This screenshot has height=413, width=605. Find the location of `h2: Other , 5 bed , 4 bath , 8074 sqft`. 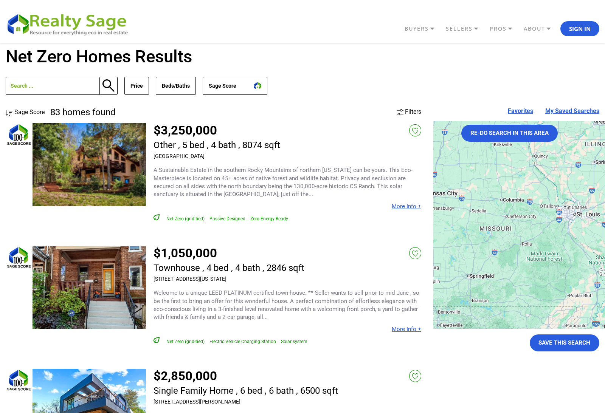

h2: Other , 5 bed , 4 bath , 8074 sqft is located at coordinates (217, 145).